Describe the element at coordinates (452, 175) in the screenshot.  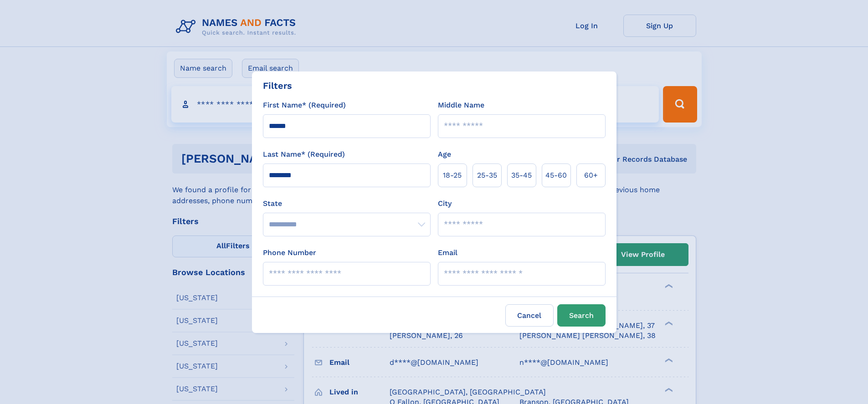
I see `span: 18‑25` at that location.